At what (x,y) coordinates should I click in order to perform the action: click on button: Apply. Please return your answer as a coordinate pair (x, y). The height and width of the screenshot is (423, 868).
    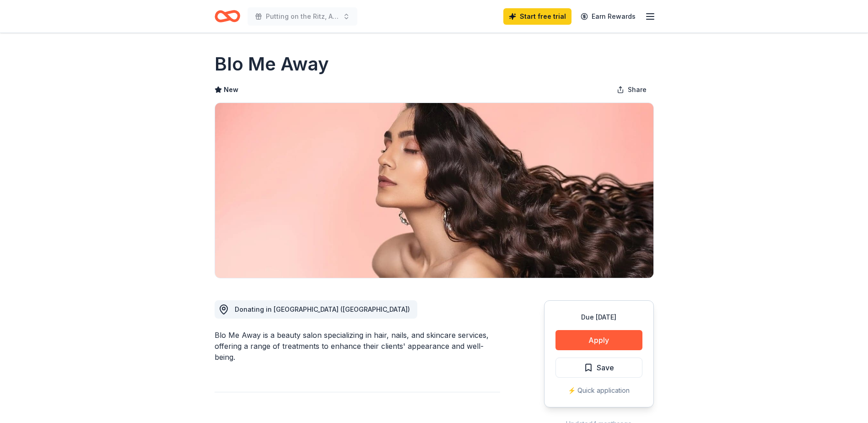
    Looking at the image, I should click on (599, 340).